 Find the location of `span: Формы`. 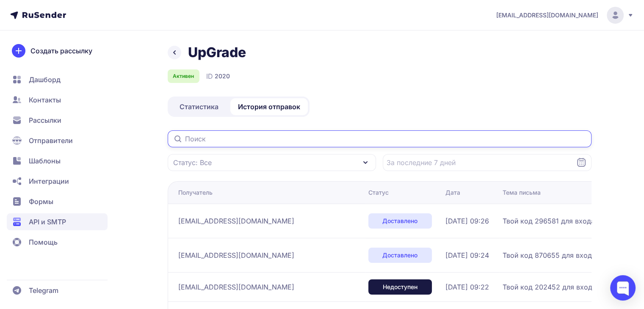

span: Формы is located at coordinates (41, 201).